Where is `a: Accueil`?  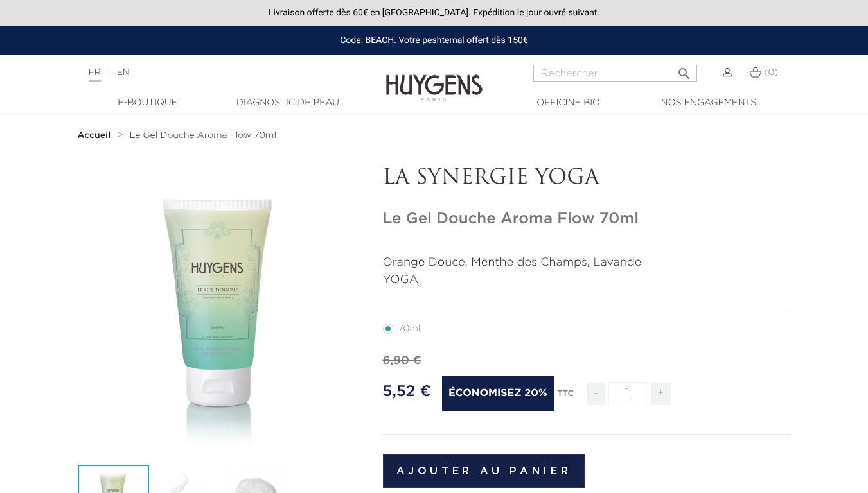 a: Accueil is located at coordinates (96, 136).